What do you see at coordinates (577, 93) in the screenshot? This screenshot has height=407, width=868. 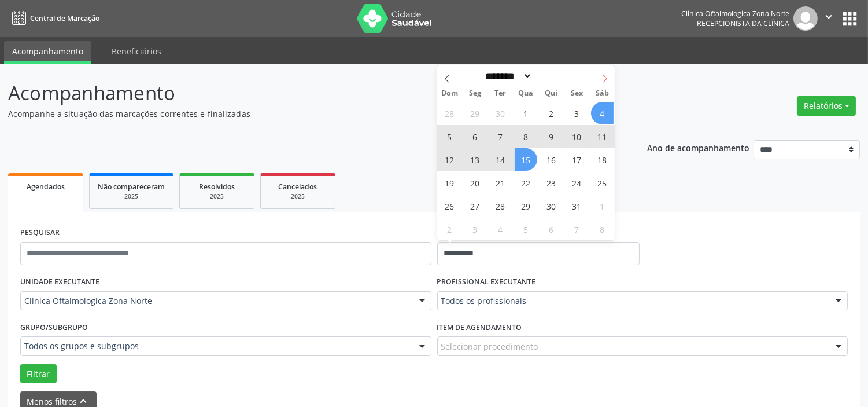 I see `span: Sex` at bounding box center [577, 93].